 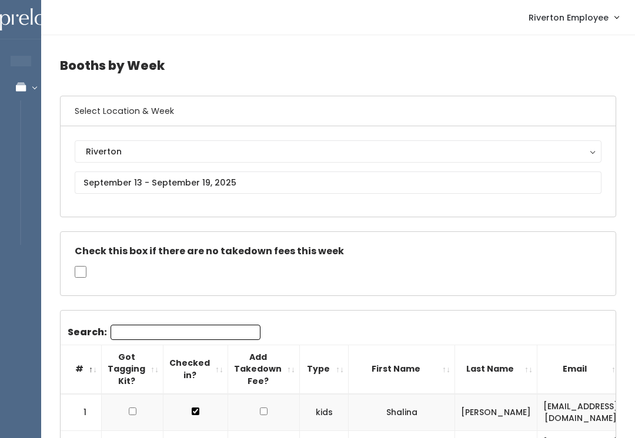 I want to click on td: kids, so click(x=324, y=413).